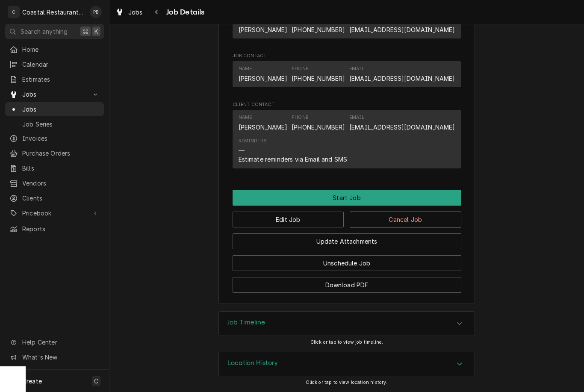  I want to click on div: Client Contact List, so click(347, 141).